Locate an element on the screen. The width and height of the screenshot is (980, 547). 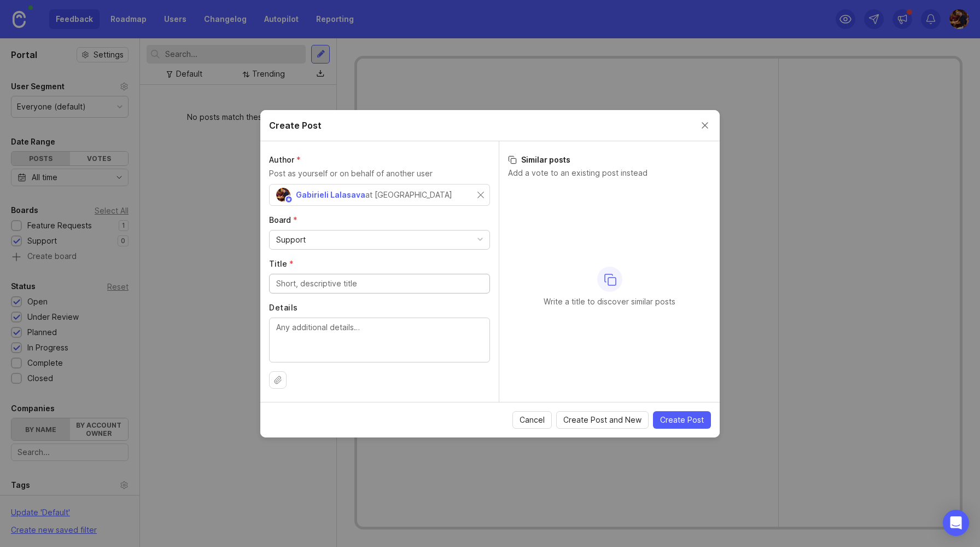
button: Upload file is located at coordinates (278, 380).